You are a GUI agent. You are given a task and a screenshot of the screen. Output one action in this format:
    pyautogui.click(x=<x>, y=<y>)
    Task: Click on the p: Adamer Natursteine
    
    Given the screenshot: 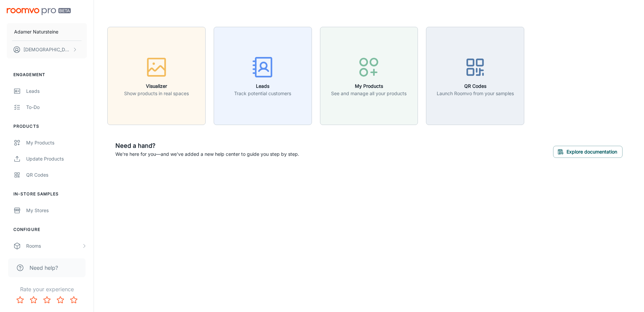 What is the action you would take?
    pyautogui.click(x=36, y=32)
    